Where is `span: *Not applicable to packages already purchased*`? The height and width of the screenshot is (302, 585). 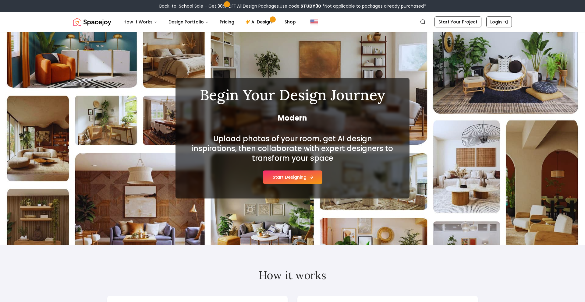
span: *Not applicable to packages already purchased* is located at coordinates (373, 6).